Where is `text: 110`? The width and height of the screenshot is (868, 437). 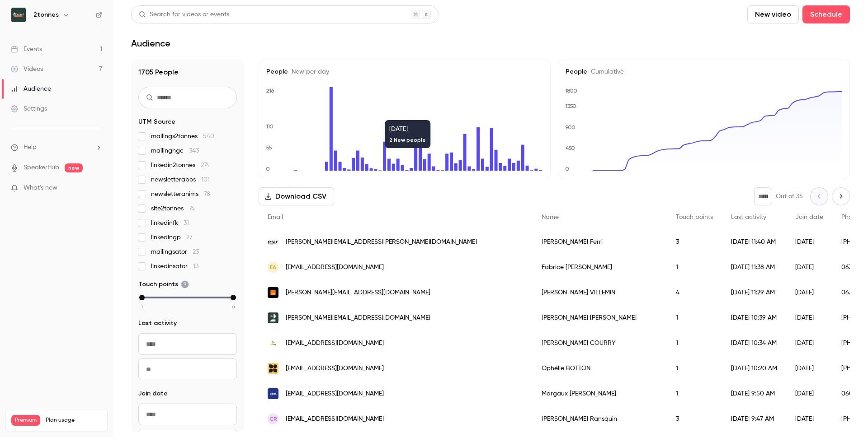 text: 110 is located at coordinates (269, 127).